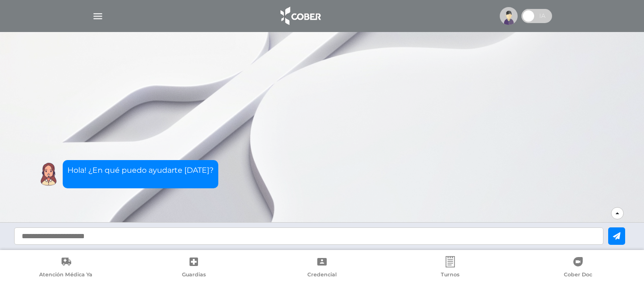 The height and width of the screenshot is (282, 644). I want to click on img: profile-placeholder.svg, so click(509, 16).